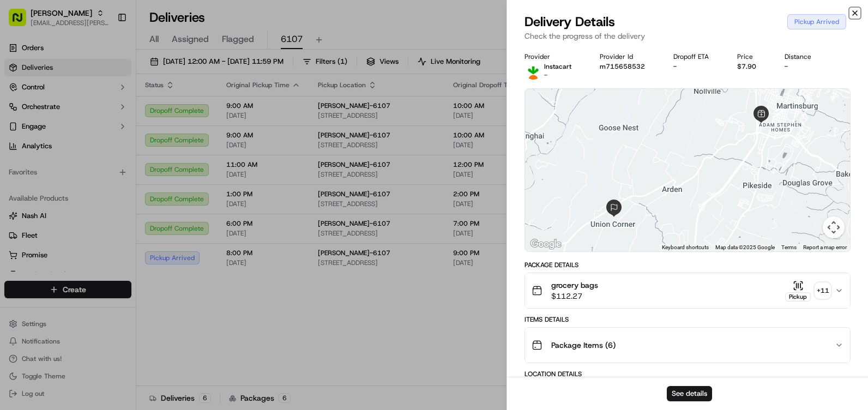 The image size is (868, 410). What do you see at coordinates (825, 247) in the screenshot?
I see `a: Report a map error` at bounding box center [825, 247].